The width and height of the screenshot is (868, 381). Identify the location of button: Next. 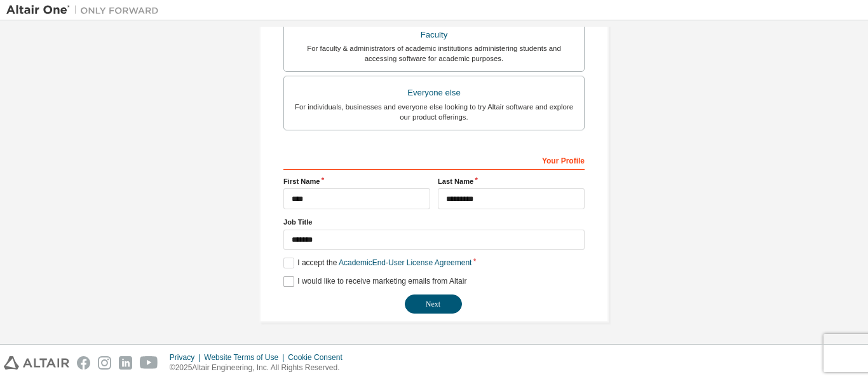
(434, 304).